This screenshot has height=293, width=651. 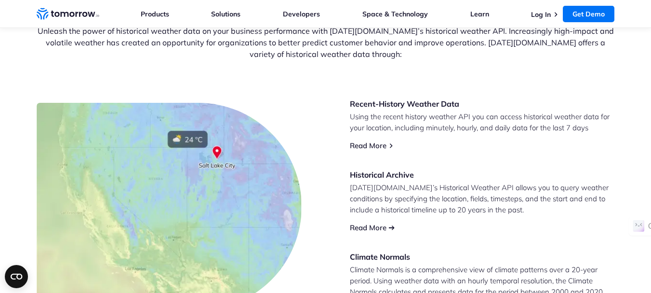 I want to click on a: Space & Technology, so click(x=395, y=14).